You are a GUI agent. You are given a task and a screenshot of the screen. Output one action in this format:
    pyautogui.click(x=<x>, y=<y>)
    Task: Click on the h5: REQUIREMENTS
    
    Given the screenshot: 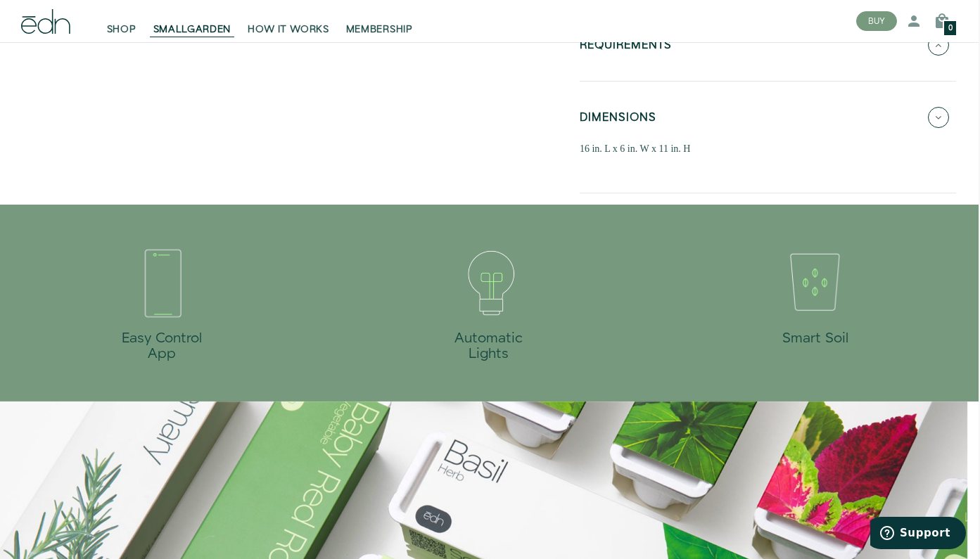 What is the action you would take?
    pyautogui.click(x=625, y=47)
    